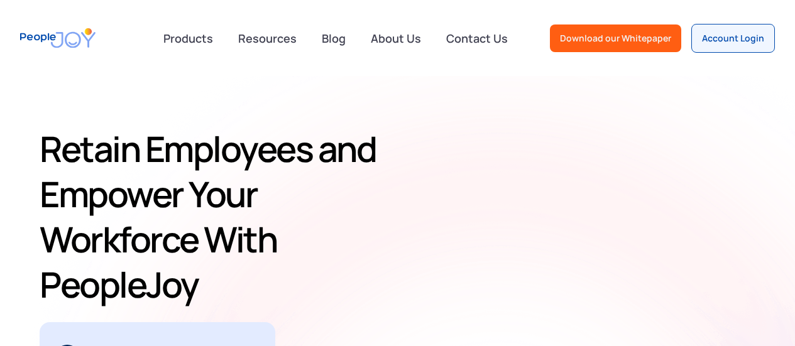  What do you see at coordinates (615, 38) in the screenshot?
I see `a: Download our Whitepaper` at bounding box center [615, 38].